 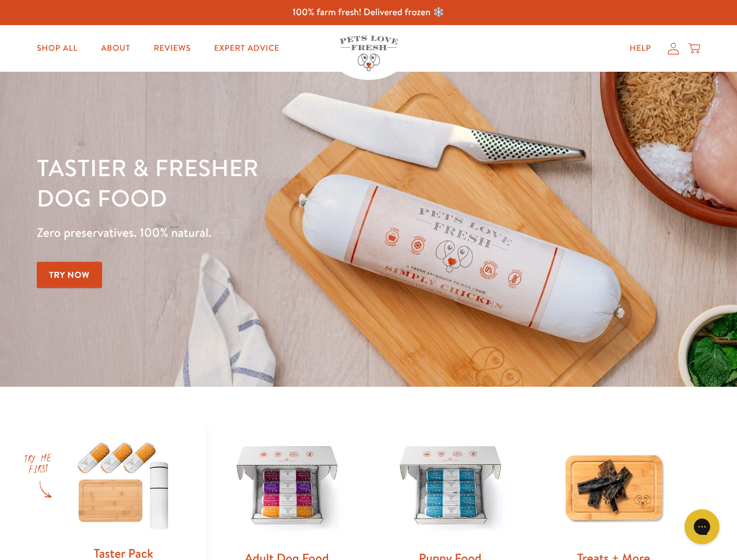 I want to click on button: Gorgias live chat, so click(x=23, y=21).